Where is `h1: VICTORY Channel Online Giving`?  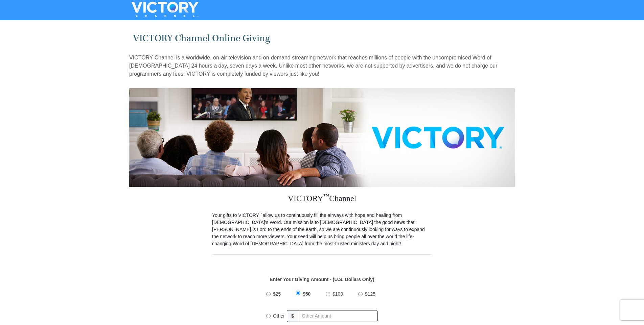
h1: VICTORY Channel Online Giving is located at coordinates (322, 38).